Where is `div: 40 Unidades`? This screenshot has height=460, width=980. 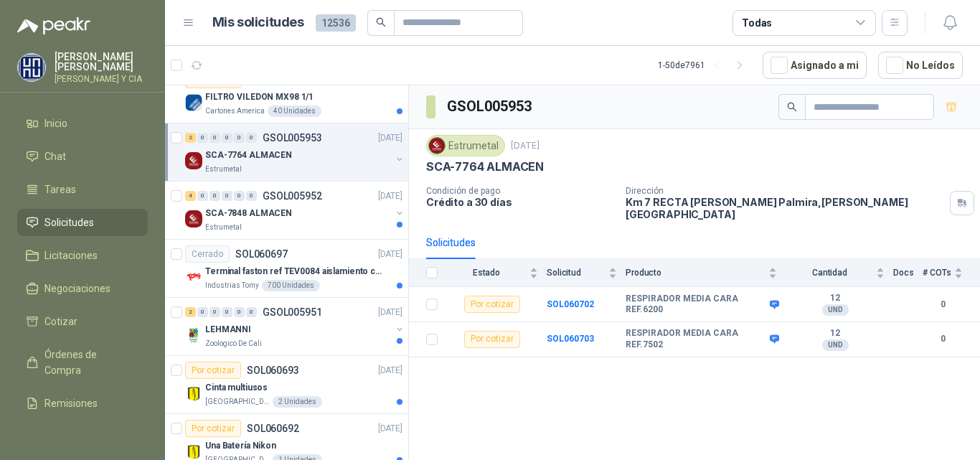 div: 40 Unidades is located at coordinates (294, 111).